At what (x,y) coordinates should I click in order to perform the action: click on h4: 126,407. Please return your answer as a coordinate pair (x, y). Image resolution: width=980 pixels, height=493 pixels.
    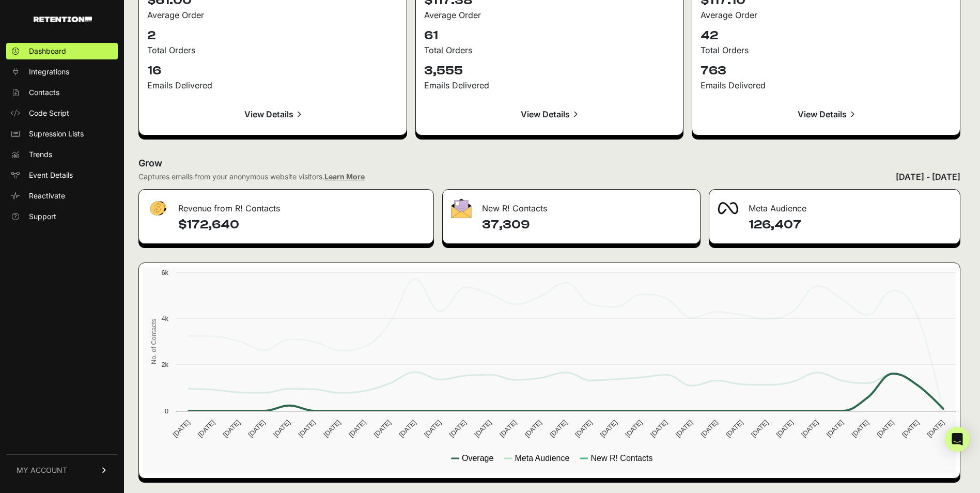
    Looking at the image, I should click on (850, 224).